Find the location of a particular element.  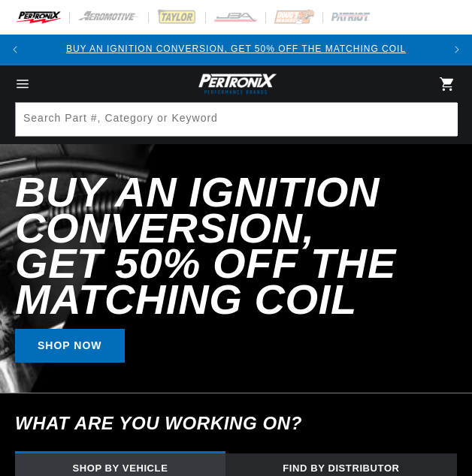

img: Pertronix is located at coordinates (236, 83).